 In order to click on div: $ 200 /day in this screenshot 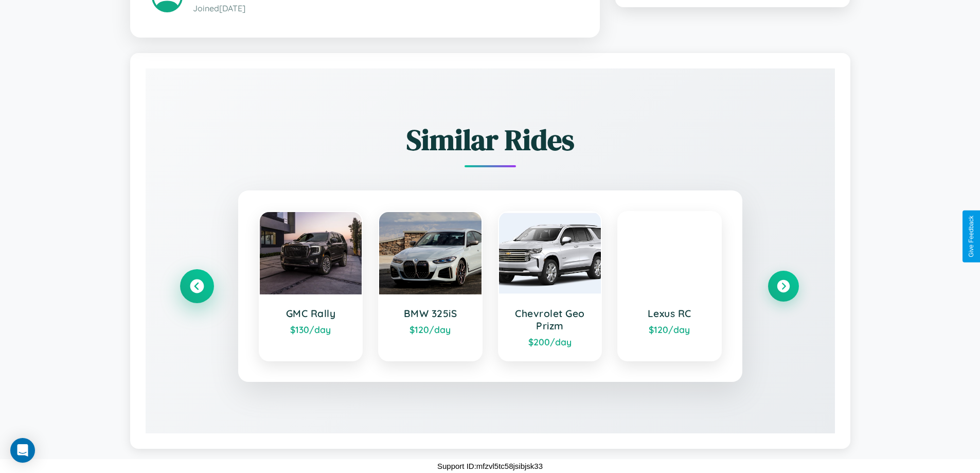, I will do `click(549, 341)`.